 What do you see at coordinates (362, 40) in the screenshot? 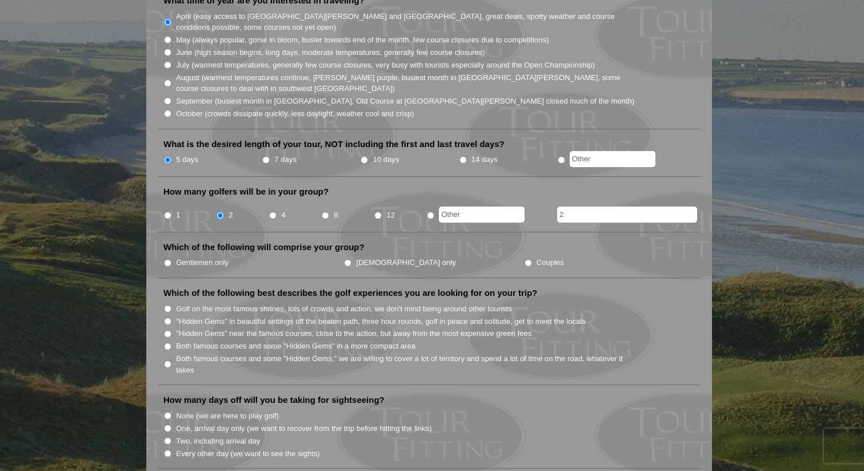
I see `label: May (always popular, gorse in bloom, busier towards end of the month, few course closures due to ...` at bounding box center [362, 40].